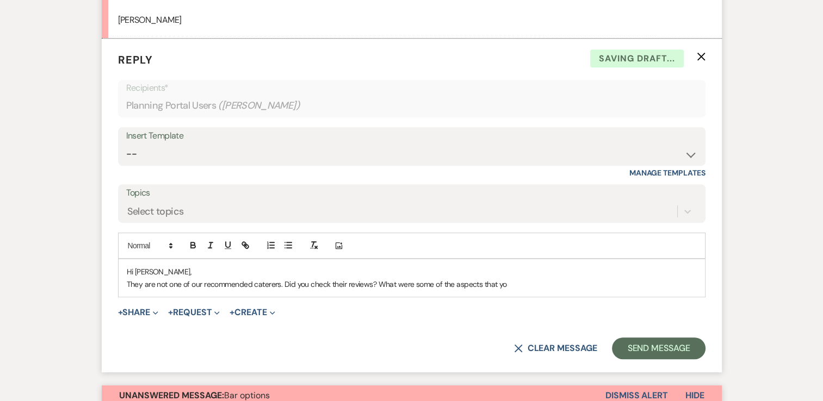 The image size is (823, 401). What do you see at coordinates (171, 395) in the screenshot?
I see `strong: Unanswered Message:` at bounding box center [171, 395].